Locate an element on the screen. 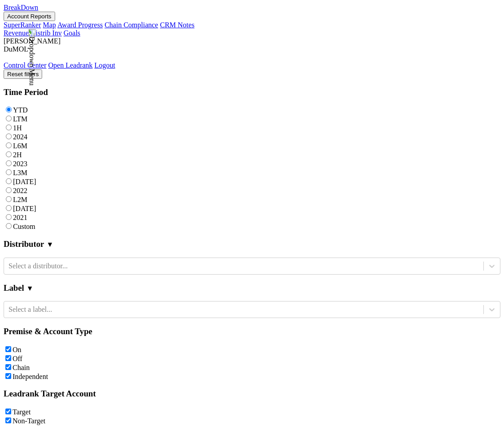 Image resolution: width=504 pixels, height=426 pixels. a: Open Leadrank is located at coordinates (70, 65).